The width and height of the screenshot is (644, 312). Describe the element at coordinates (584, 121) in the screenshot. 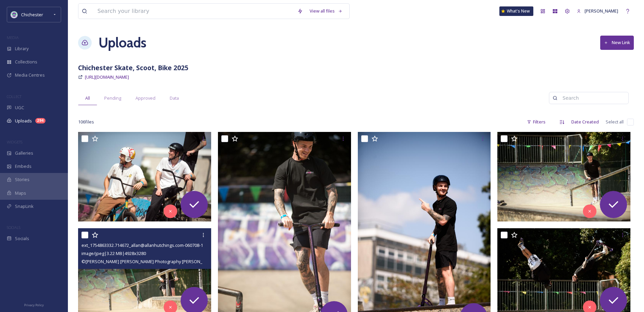

I see `div: Date Created` at that location.